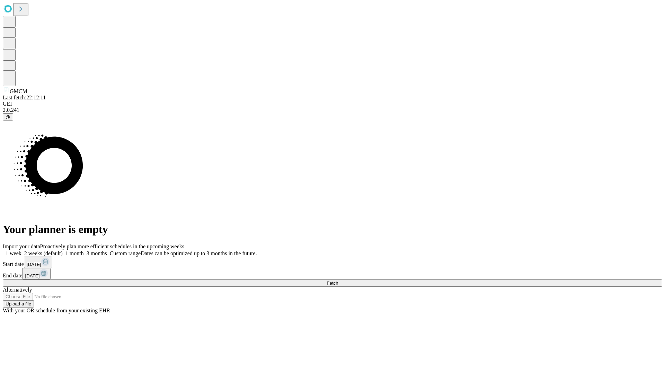  What do you see at coordinates (113, 246) in the screenshot?
I see `span: Proactively plan more efficient schedules in the upcoming weeks.` at bounding box center [113, 246].